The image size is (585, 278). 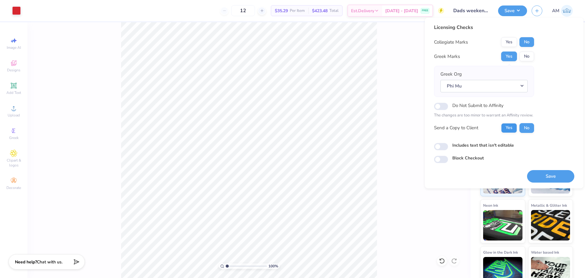 I want to click on div: Greek Marks, so click(x=447, y=56).